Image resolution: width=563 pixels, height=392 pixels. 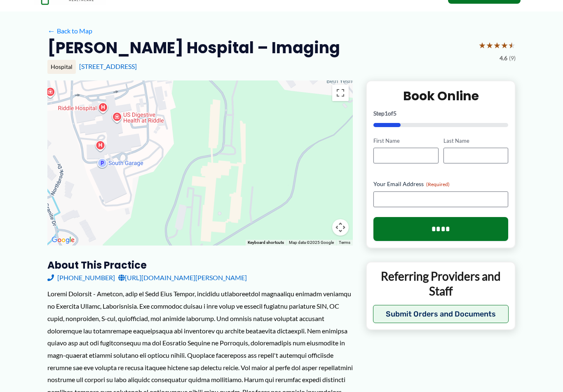 What do you see at coordinates (340, 227) in the screenshot?
I see `button: Map camera controls` at bounding box center [340, 227].